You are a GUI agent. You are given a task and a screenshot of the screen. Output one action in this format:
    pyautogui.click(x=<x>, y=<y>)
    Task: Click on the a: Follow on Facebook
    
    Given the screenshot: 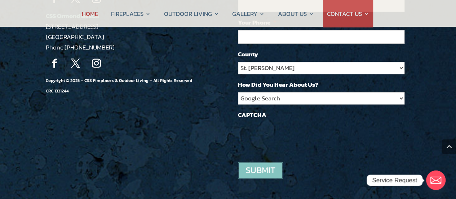 What is the action you would take?
    pyautogui.click(x=55, y=63)
    